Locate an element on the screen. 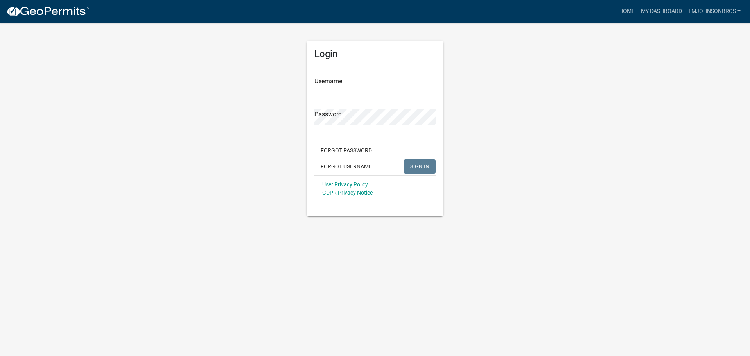 Image resolution: width=750 pixels, height=356 pixels. button: Forgot Username is located at coordinates (346, 166).